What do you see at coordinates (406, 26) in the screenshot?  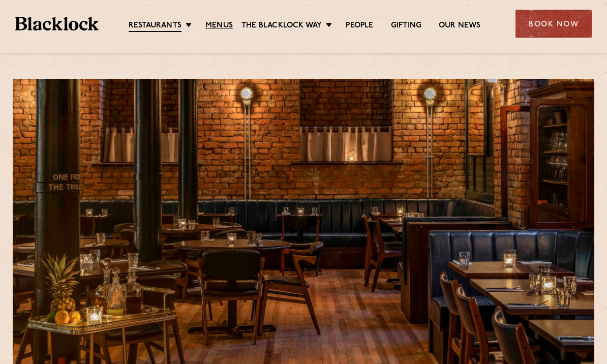 I see `a: Gifting` at bounding box center [406, 26].